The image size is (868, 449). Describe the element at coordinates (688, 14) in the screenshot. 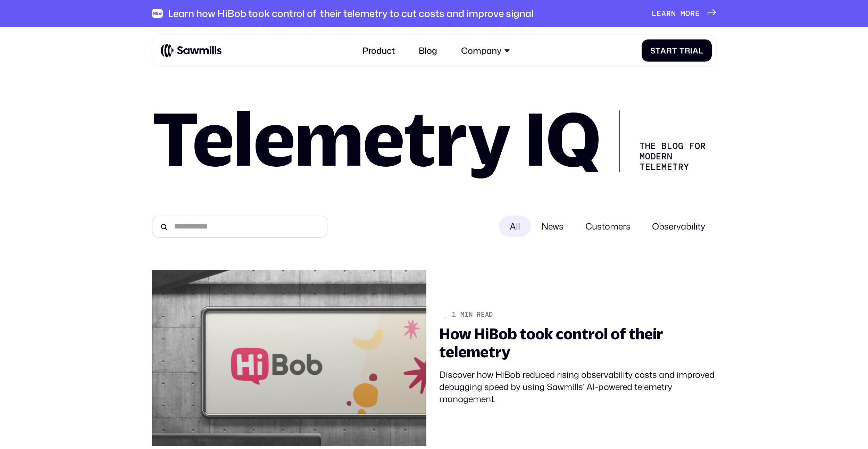

I see `span: o` at that location.